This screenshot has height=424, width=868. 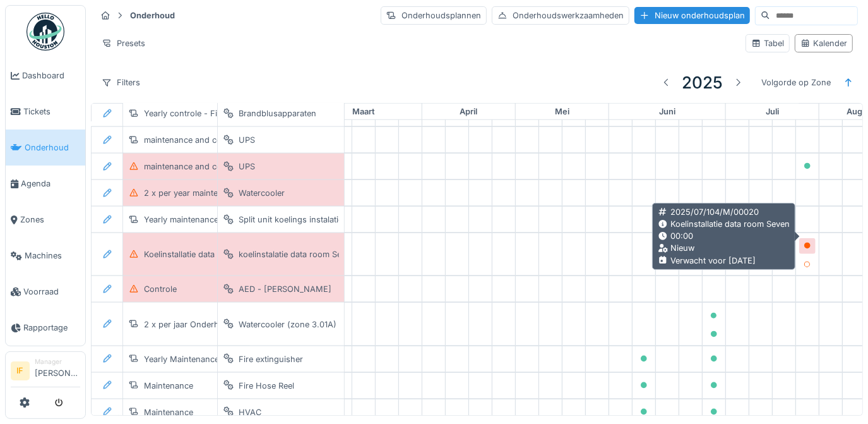 I want to click on span: Agenda, so click(x=50, y=183).